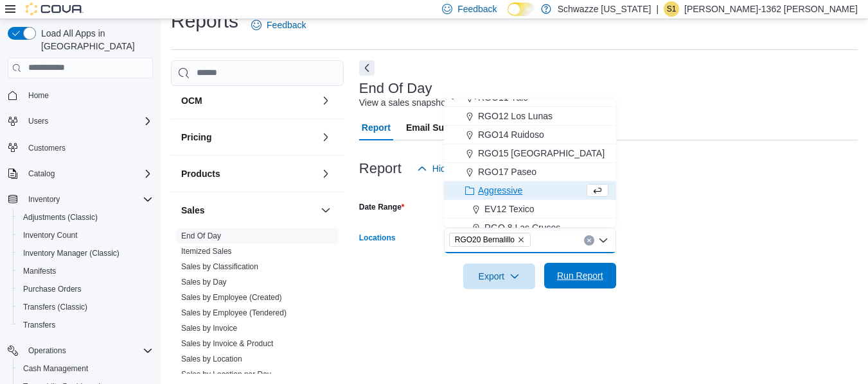 The height and width of the screenshot is (384, 868). I want to click on button: RGO12 Los Lunas, so click(530, 116).